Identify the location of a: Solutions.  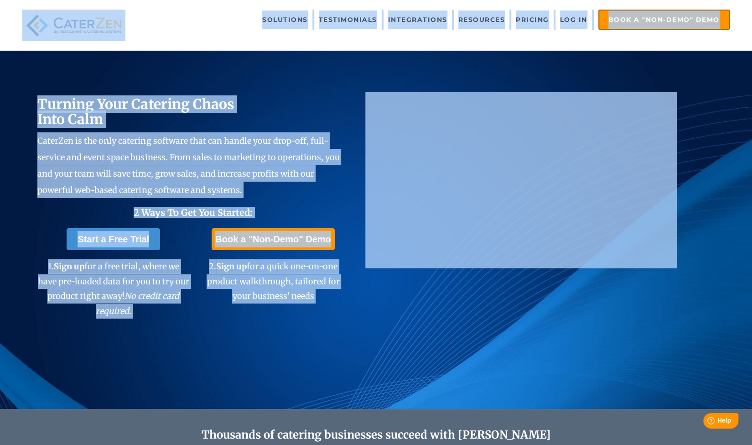
(285, 20).